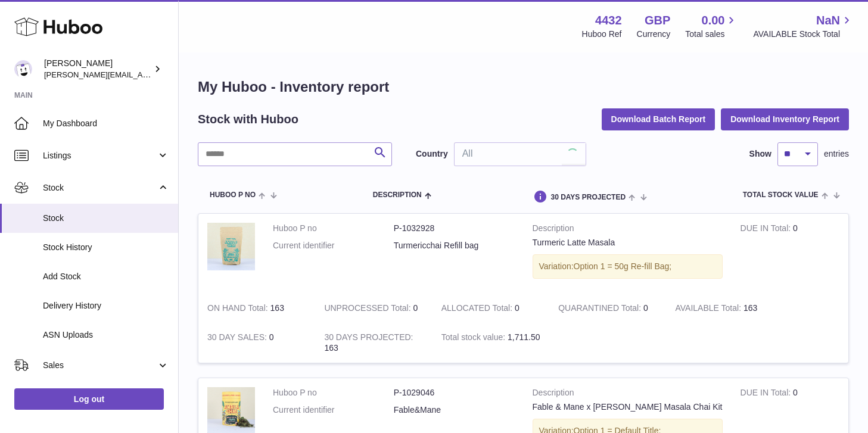 The width and height of the screenshot is (868, 433). I want to click on button: Download Inventory Report, so click(785, 119).